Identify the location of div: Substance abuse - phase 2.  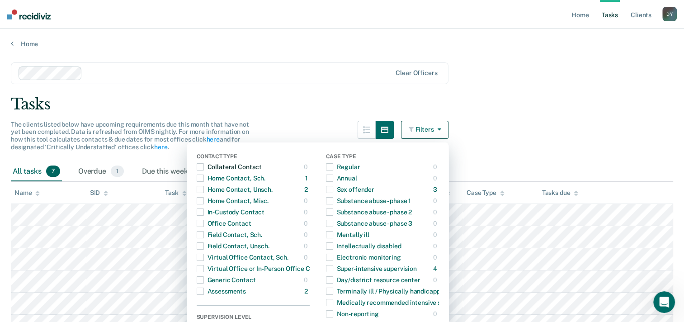
(369, 212).